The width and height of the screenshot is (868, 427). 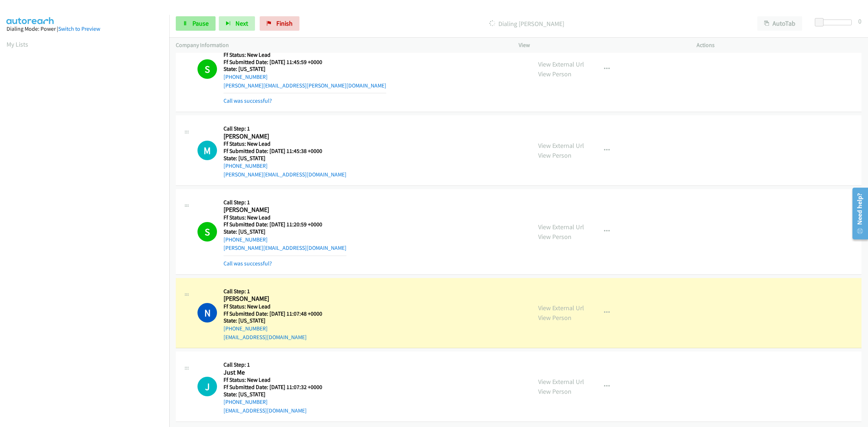 What do you see at coordinates (779, 24) in the screenshot?
I see `button: AutoTab` at bounding box center [779, 24].